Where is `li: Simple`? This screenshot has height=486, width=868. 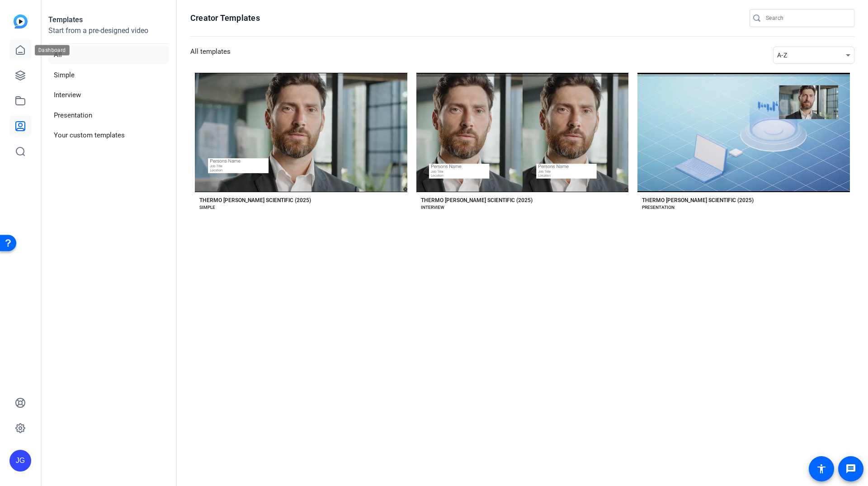 li: Simple is located at coordinates (109, 75).